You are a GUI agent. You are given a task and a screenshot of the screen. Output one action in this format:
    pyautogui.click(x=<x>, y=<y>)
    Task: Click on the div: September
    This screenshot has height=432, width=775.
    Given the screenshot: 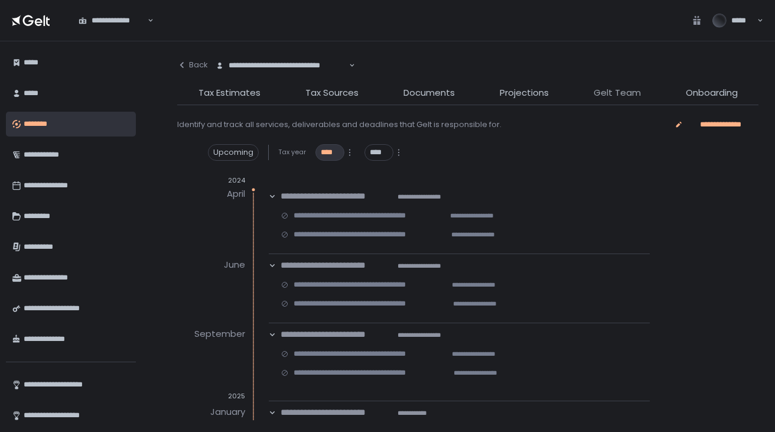 What is the action you would take?
    pyautogui.click(x=220, y=334)
    